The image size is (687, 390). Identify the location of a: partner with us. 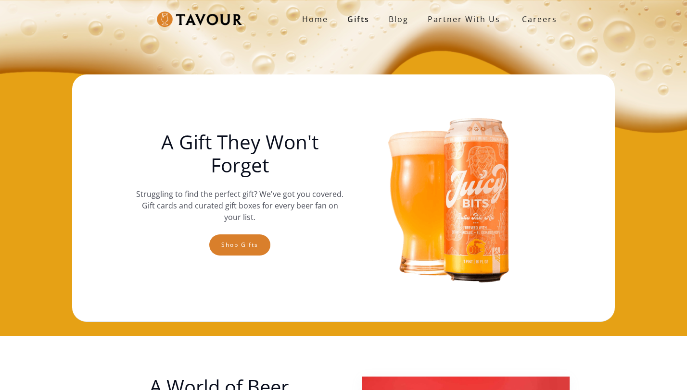
(463, 19).